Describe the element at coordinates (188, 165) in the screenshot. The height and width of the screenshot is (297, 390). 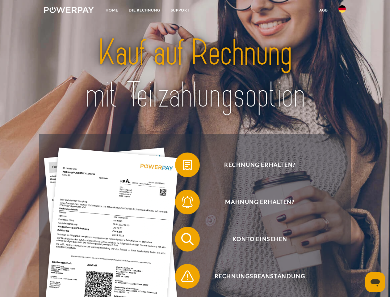
I see `img: qb_bill.svg` at that location.